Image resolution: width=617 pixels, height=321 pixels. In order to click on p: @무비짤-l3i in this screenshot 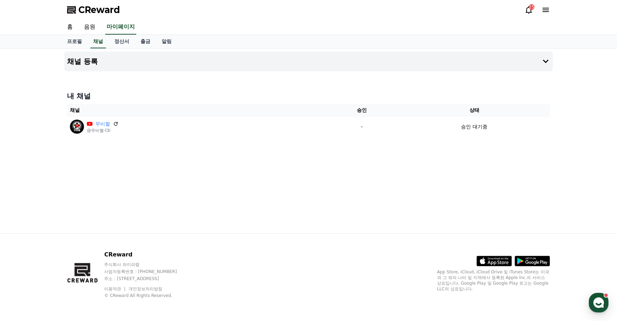, I will do `click(103, 131)`.